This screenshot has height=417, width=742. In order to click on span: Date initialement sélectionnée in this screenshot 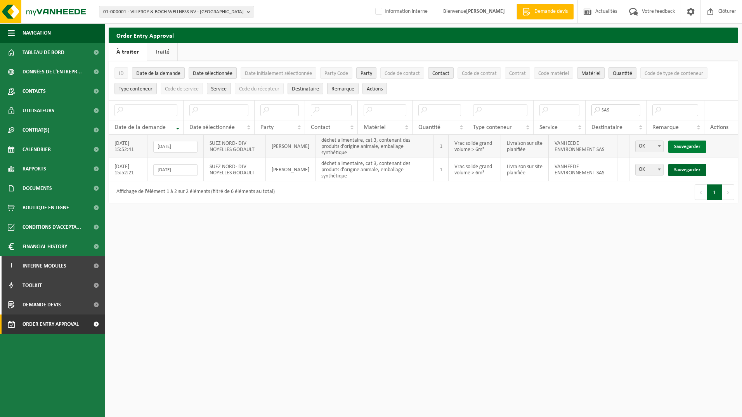, I will do `click(278, 73)`.